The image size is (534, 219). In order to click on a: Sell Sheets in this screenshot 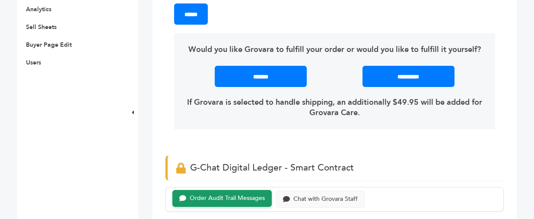, I will do `click(41, 27)`.